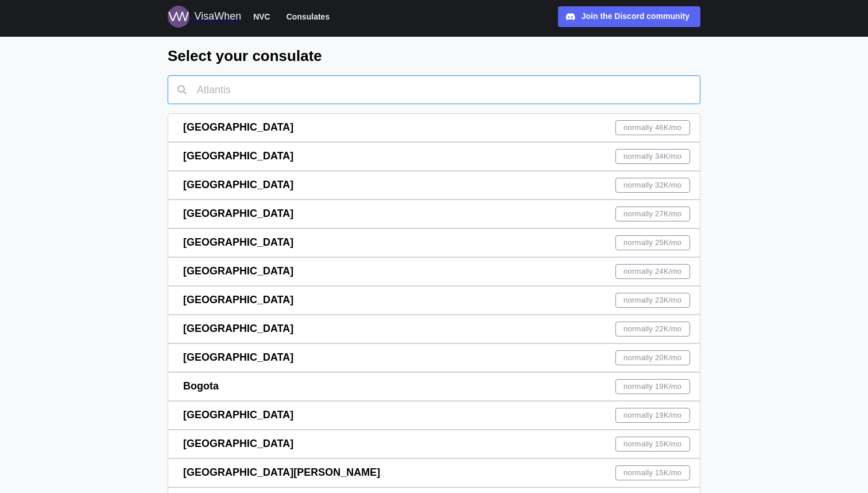 The width and height of the screenshot is (868, 493). What do you see at coordinates (635, 16) in the screenshot?
I see `div: Join the Discord community` at bounding box center [635, 16].